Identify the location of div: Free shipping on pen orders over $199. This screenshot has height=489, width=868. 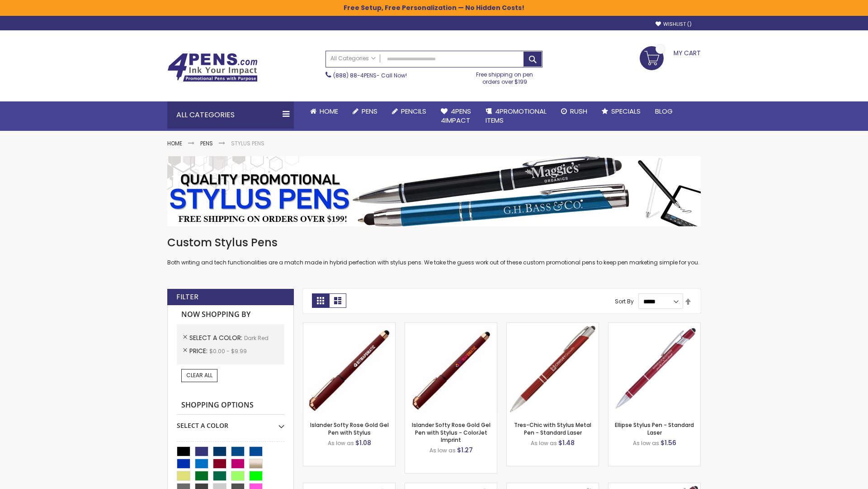
(505, 76).